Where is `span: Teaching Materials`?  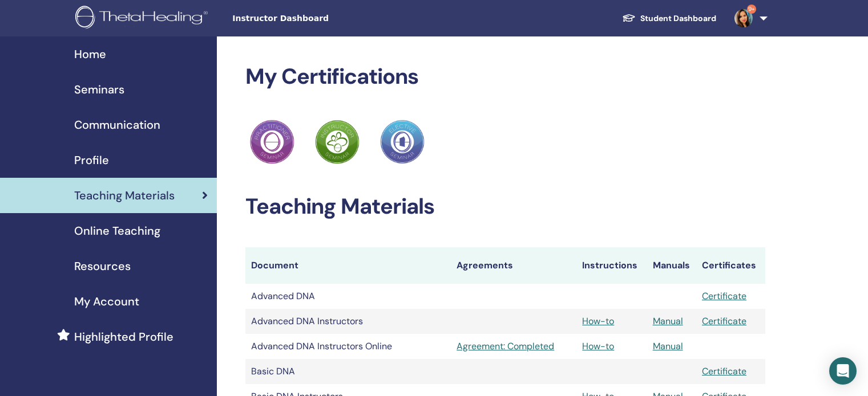
span: Teaching Materials is located at coordinates (125, 196).